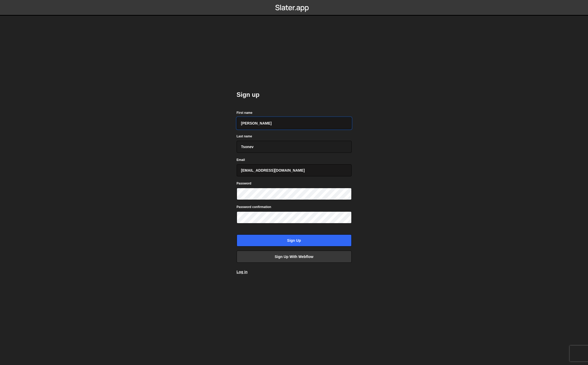 This screenshot has height=365, width=588. I want to click on h2: Sign up, so click(294, 95).